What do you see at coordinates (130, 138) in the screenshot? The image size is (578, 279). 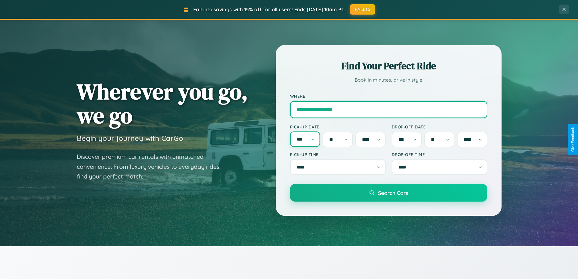 I see `h3: Begin your journey with CarGo` at bounding box center [130, 138].